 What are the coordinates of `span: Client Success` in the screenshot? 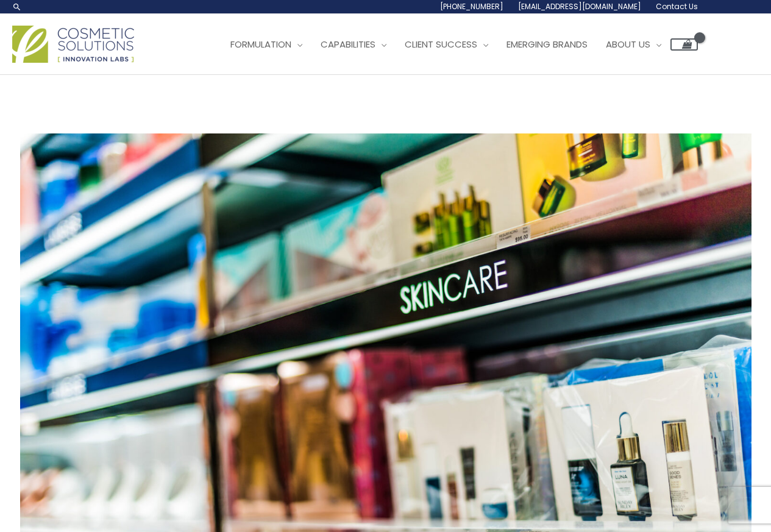 It's located at (441, 44).